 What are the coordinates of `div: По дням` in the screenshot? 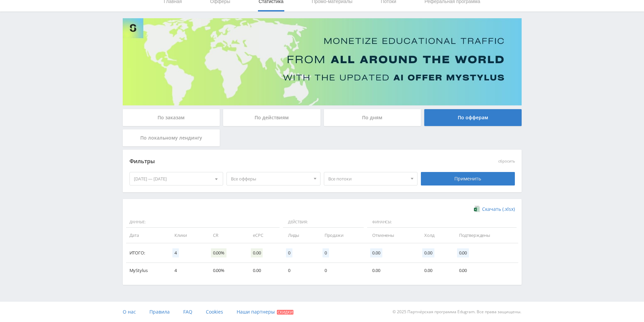 It's located at (373, 117).